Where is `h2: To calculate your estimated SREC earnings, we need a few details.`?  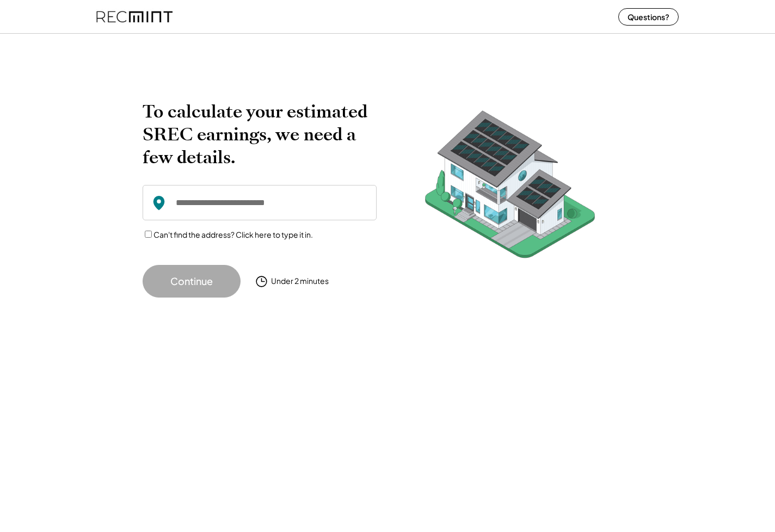 h2: To calculate your estimated SREC earnings, we need a few details. is located at coordinates (260, 134).